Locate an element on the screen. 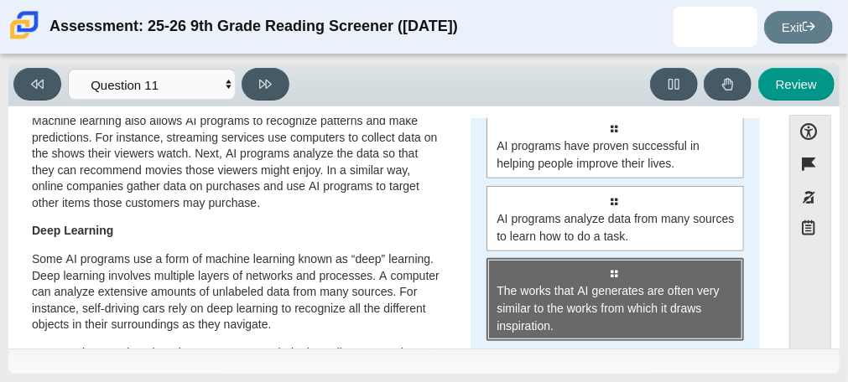 The width and height of the screenshot is (848, 382). div: AI programs analyze data from many sources to learn how to do a task. is located at coordinates (615, 219).